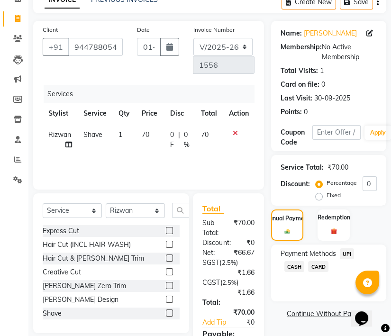 This screenshot has width=391, height=336. Describe the element at coordinates (214, 30) in the screenshot. I see `label: Invoice Number` at that location.